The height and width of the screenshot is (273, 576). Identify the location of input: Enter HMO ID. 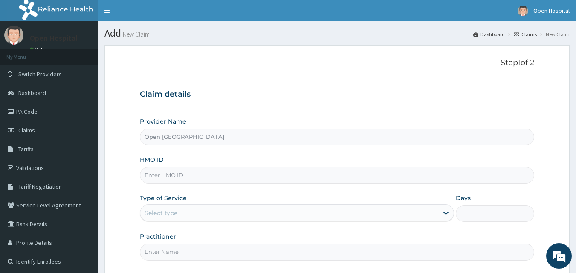
(337, 175).